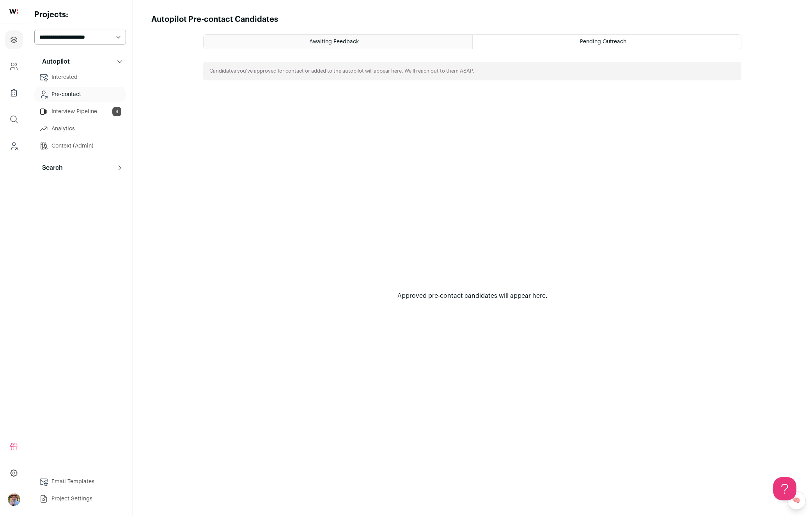 This screenshot has height=516, width=812. I want to click on button: Autopilot, so click(80, 62).